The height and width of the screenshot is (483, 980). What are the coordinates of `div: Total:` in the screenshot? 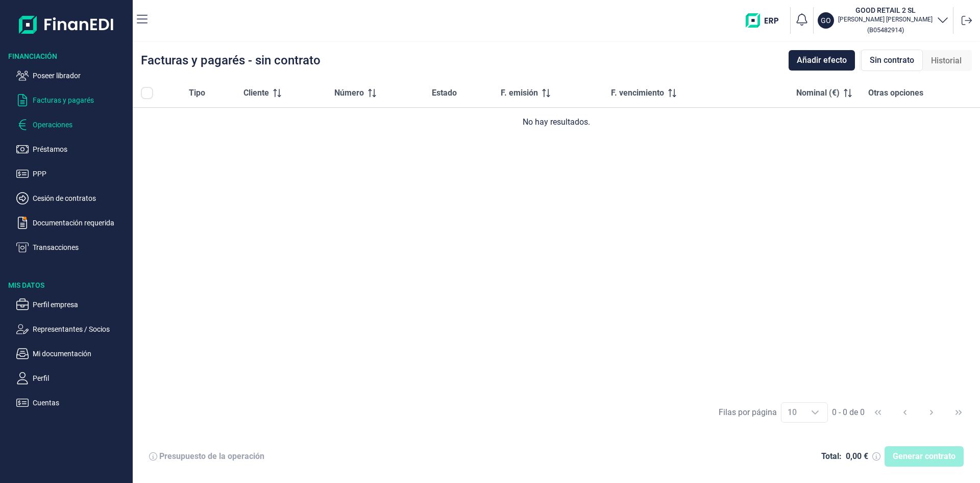 It's located at (832, 456).